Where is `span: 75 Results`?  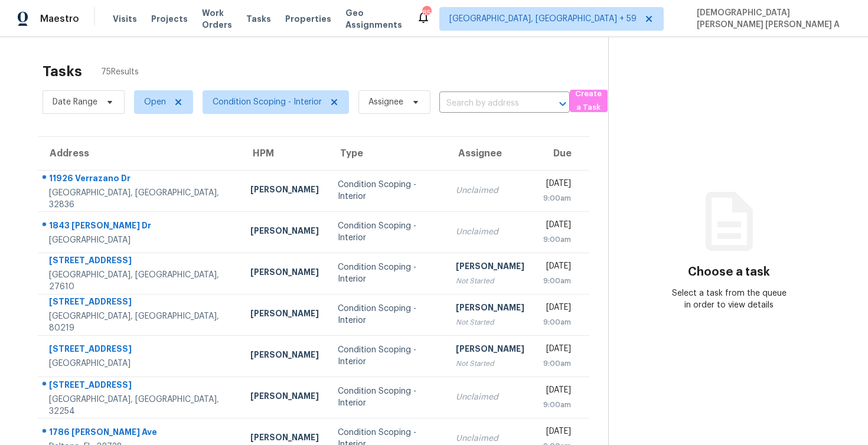
span: 75 Results is located at coordinates (120, 72).